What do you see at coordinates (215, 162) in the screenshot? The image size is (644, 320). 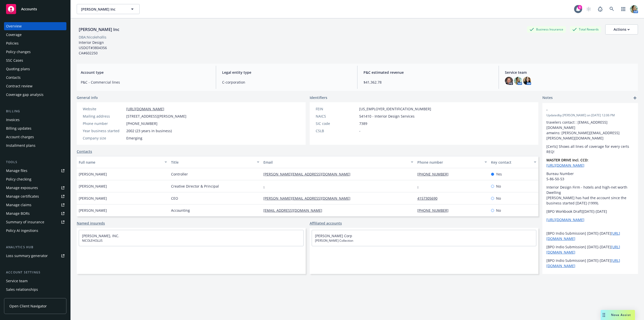 I see `button: Title` at bounding box center [215, 162].